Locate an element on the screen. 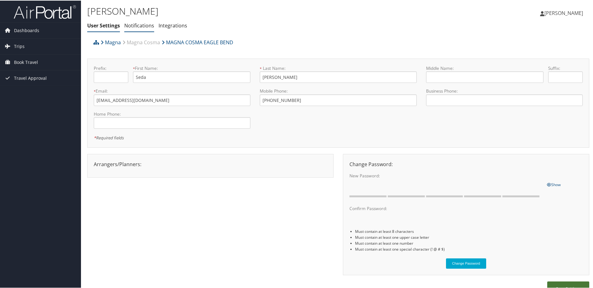 The image size is (593, 288). li: Must contain at least 8 characters is located at coordinates (469, 231).